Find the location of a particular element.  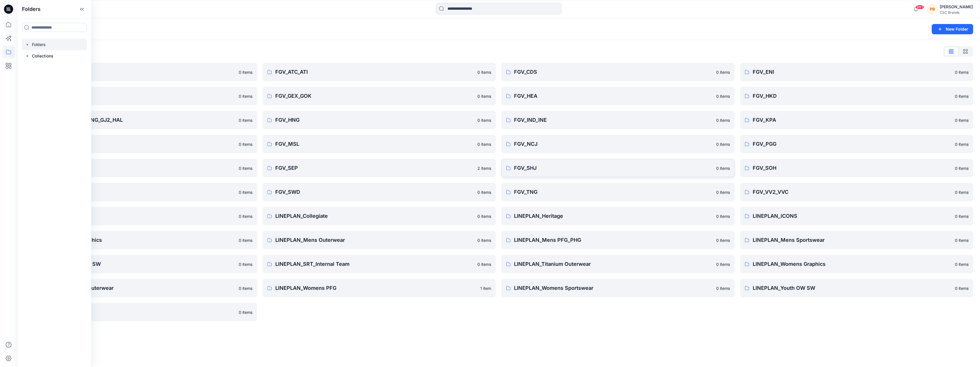

a: LINEPLAN_Heritage0 items is located at coordinates (618, 216).